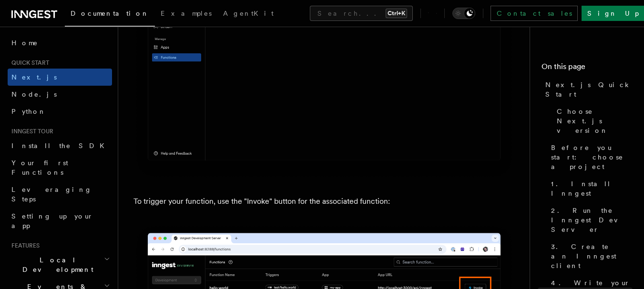 This screenshot has width=644, height=289. What do you see at coordinates (591, 189) in the screenshot?
I see `span: 1. Install Inngest` at bounding box center [591, 189].